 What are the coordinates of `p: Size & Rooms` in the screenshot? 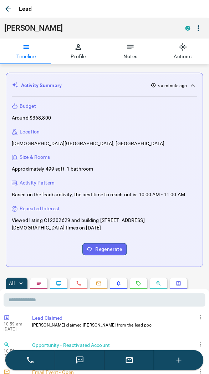 It's located at (35, 157).